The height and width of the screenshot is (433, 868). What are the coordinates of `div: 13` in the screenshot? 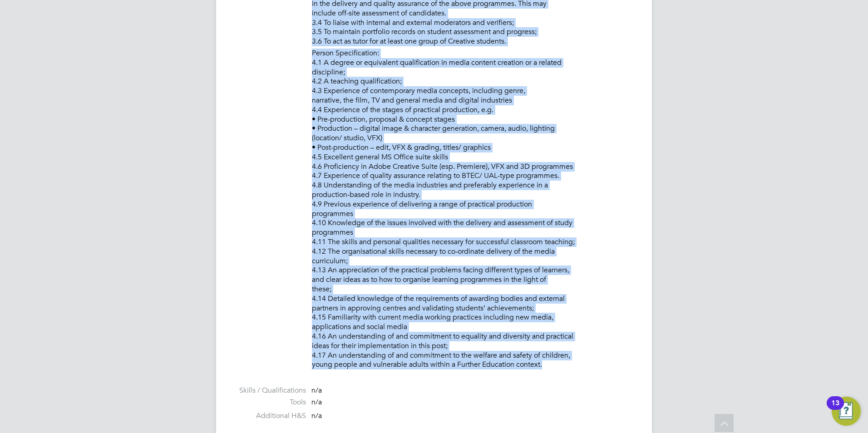 It's located at (835, 409).